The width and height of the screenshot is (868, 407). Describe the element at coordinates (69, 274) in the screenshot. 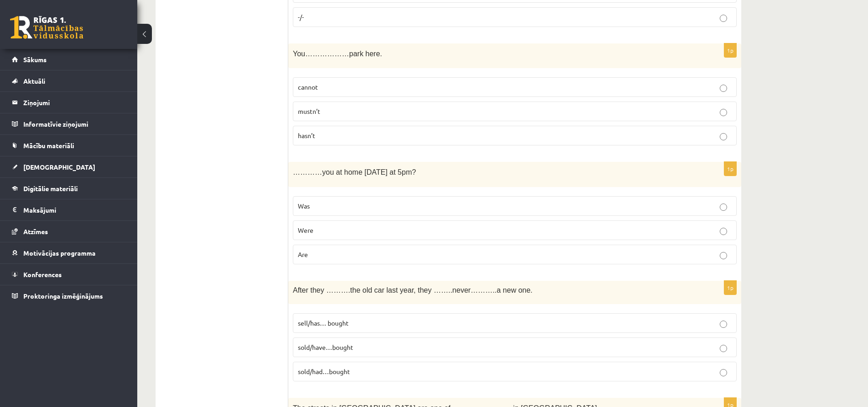

I see `a: Konferences` at that location.